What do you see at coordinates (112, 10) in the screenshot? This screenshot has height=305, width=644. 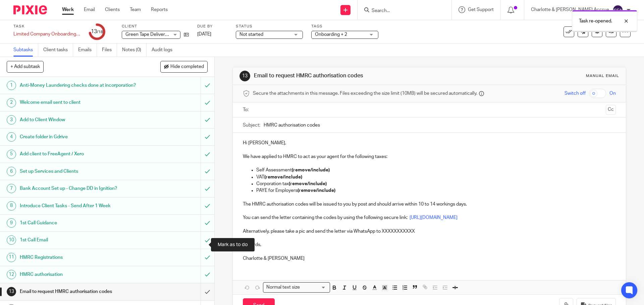 I see `a: Clients` at bounding box center [112, 10].